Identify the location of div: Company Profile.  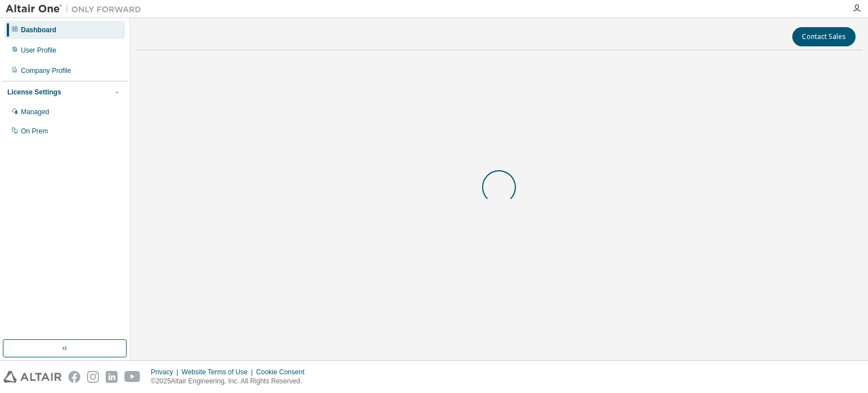
(46, 71).